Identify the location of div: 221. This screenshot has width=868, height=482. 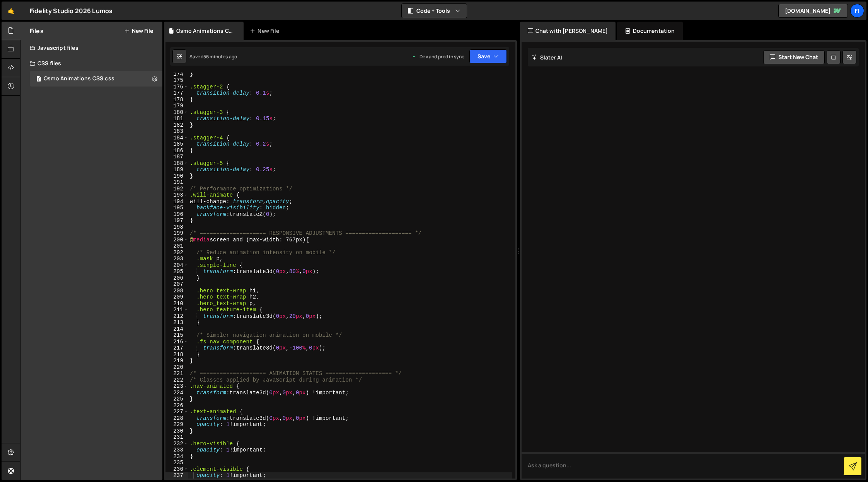
(177, 373).